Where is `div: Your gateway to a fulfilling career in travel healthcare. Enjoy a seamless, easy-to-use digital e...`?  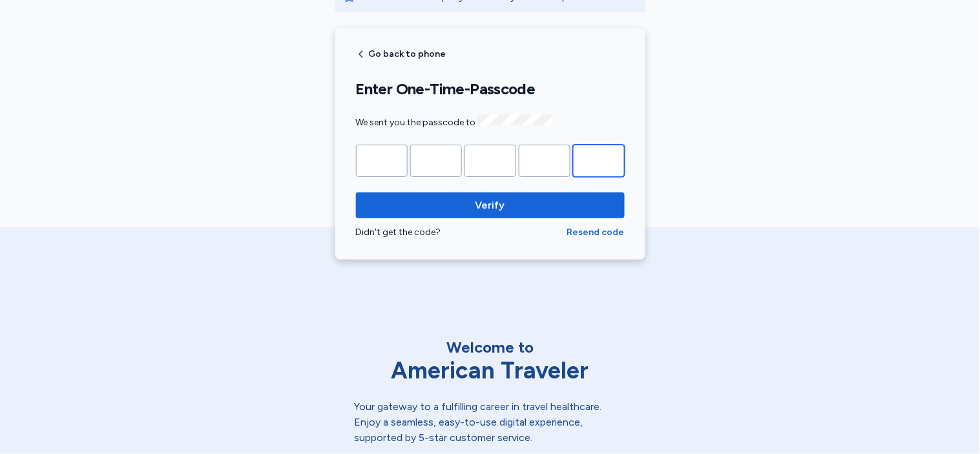
div: Your gateway to a fulfilling career in travel healthcare. Enjoy a seamless, easy-to-use digital e... is located at coordinates (490, 423).